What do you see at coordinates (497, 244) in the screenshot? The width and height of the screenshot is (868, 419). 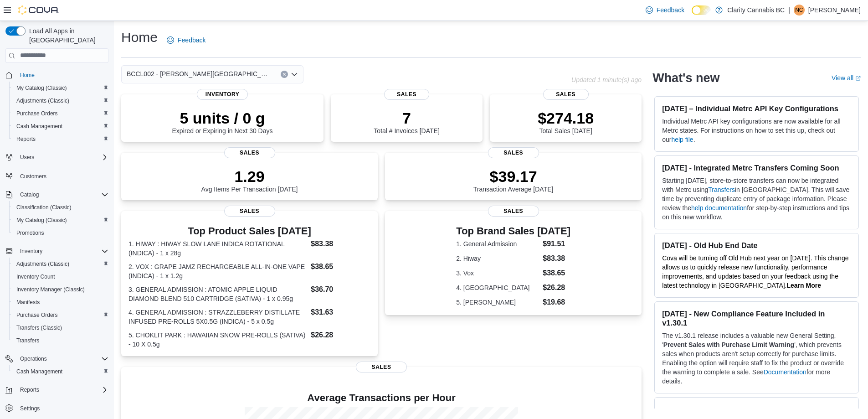 I see `dt: 1. General Admission` at bounding box center [497, 244].